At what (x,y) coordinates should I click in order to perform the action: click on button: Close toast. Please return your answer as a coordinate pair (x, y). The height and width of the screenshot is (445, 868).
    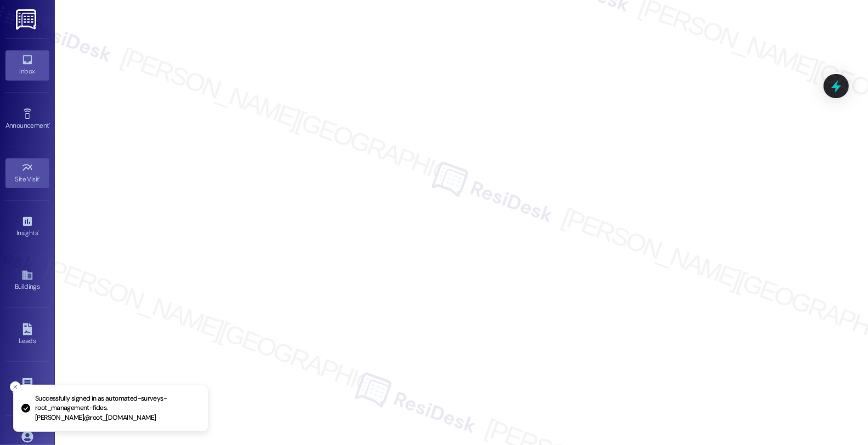
    Looking at the image, I should click on (15, 387).